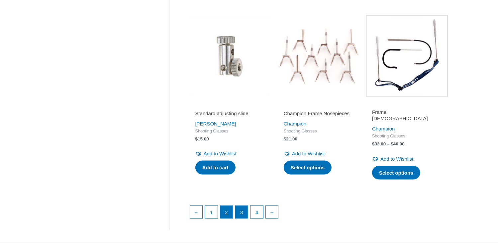 The height and width of the screenshot is (243, 498). I want to click on a: Select options for “Champion Frame Nosepieces”, so click(308, 168).